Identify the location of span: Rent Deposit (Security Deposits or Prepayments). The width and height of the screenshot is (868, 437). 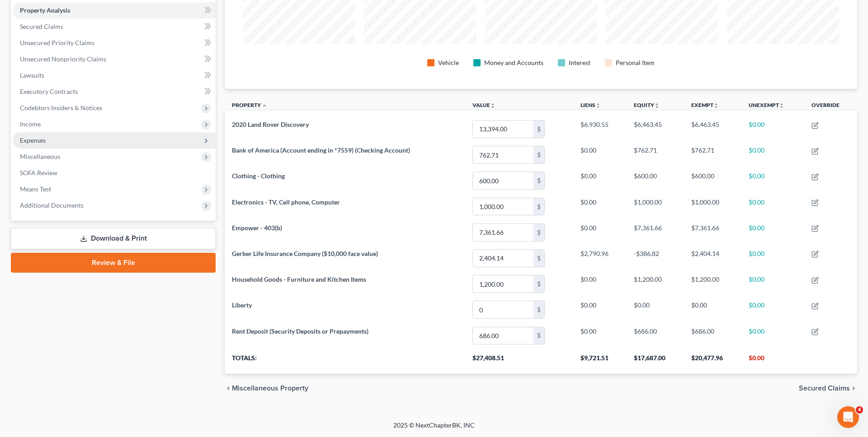
(300, 331).